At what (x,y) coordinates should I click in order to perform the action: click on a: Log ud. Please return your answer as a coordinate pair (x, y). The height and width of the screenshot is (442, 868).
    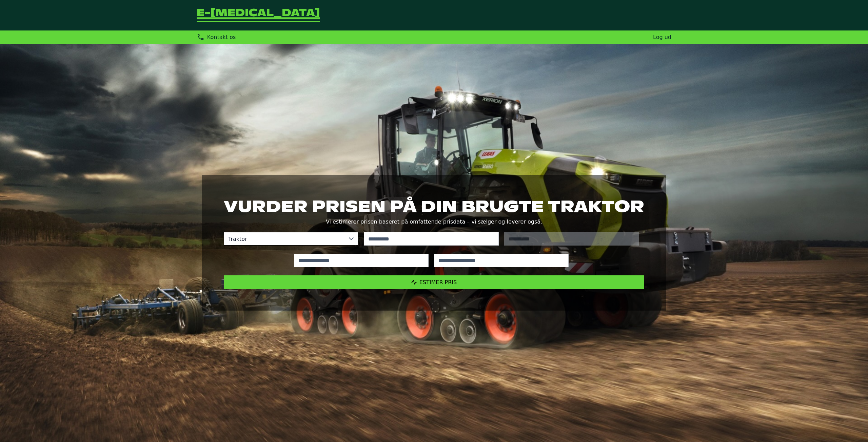
    Looking at the image, I should click on (662, 37).